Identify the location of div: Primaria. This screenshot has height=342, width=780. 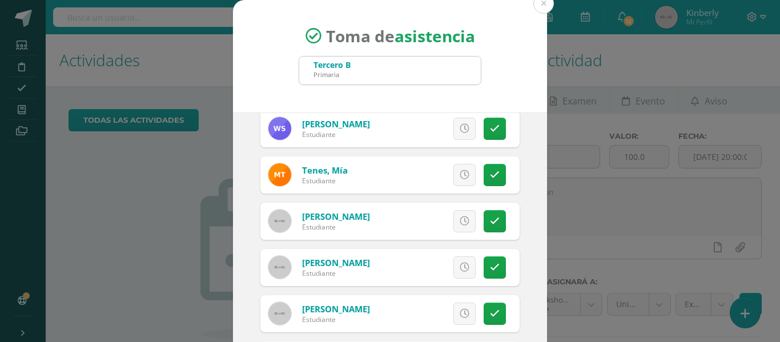
(332, 74).